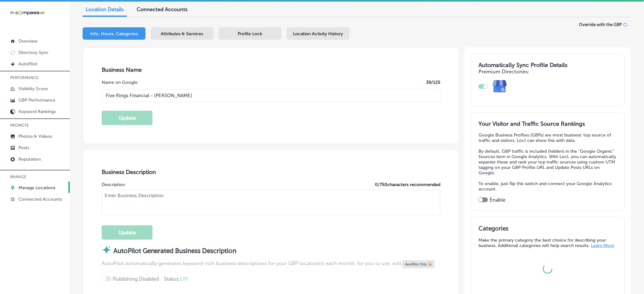  I want to click on p: By default, GBP traffic is included (hidden) in the "Google Organic" Sources item in Google Analy..., so click(547, 162).